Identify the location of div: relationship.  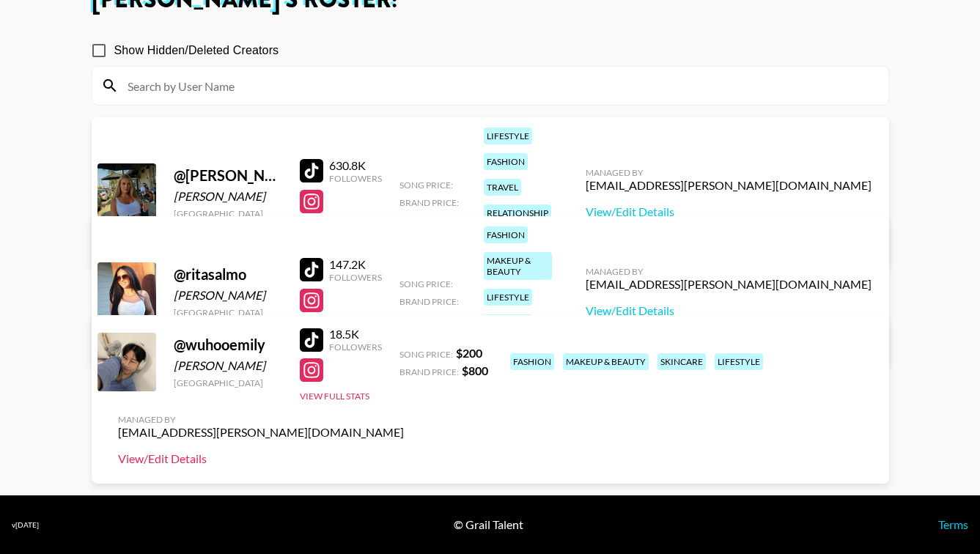
(517, 213).